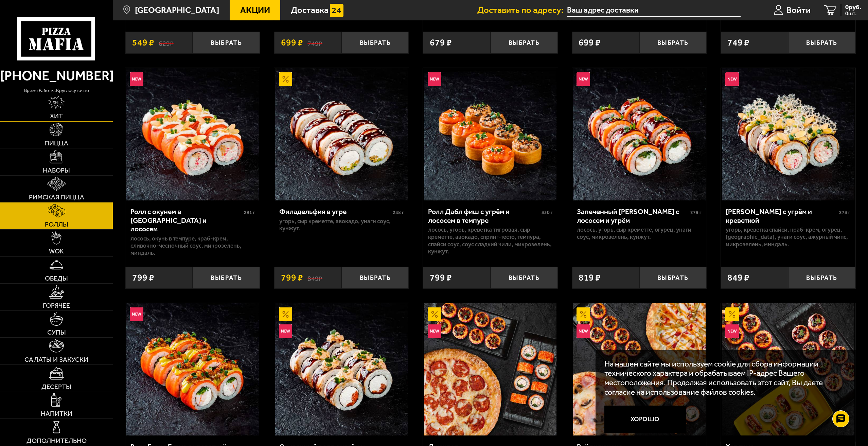 The width and height of the screenshot is (868, 446). I want to click on span: 749 ₽, so click(738, 43).